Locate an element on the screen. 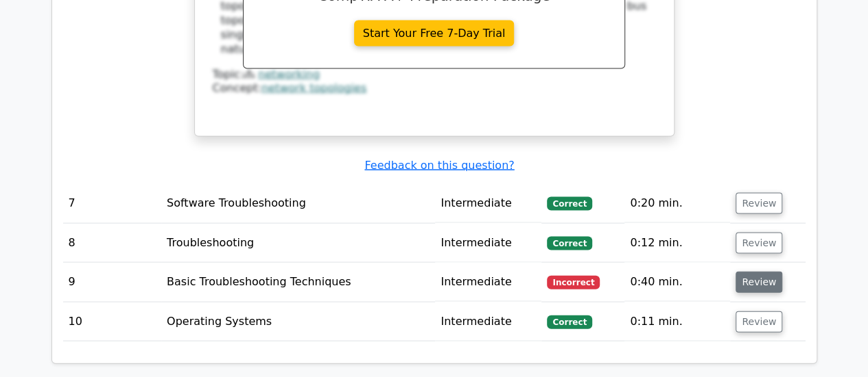 The width and height of the screenshot is (868, 377). td: Troubleshooting is located at coordinates (298, 244).